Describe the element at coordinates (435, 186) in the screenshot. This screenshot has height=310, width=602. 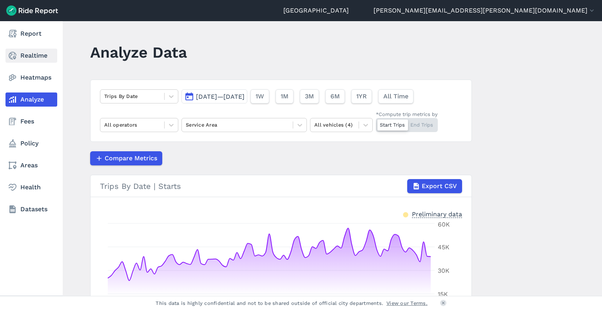
I see `button: Export CSV` at that location.